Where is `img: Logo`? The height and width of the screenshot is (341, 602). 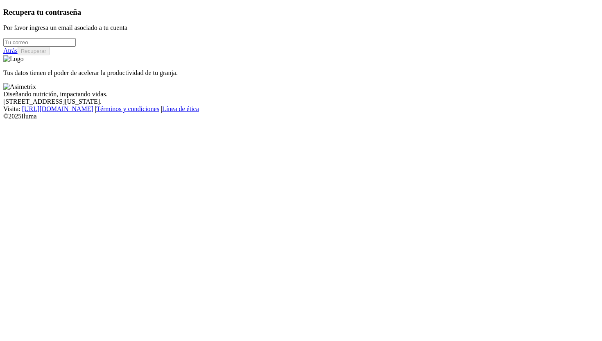 img: Logo is located at coordinates (14, 59).